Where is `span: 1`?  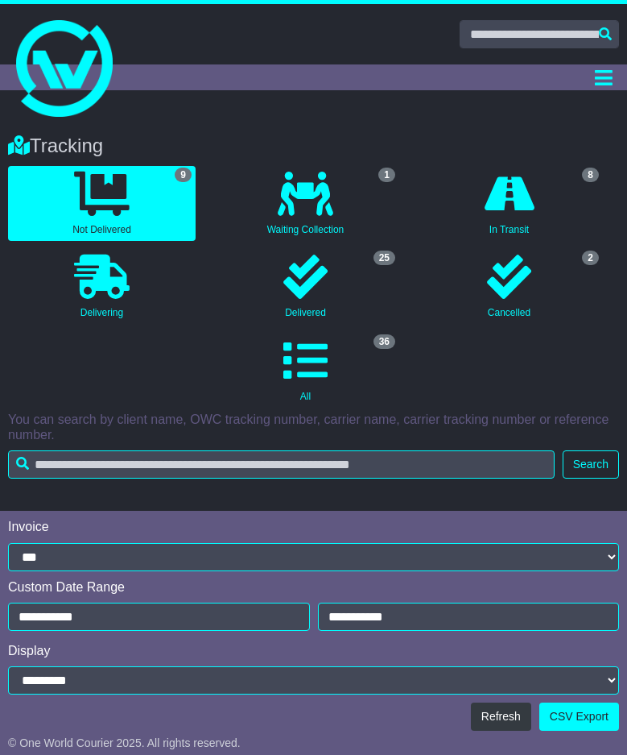 span: 1 is located at coordinates (387, 175).